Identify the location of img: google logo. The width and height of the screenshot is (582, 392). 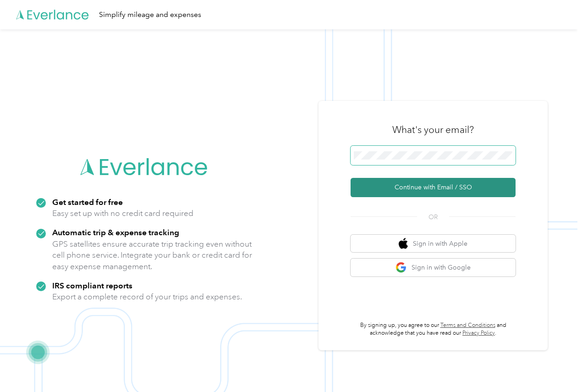
(401, 267).